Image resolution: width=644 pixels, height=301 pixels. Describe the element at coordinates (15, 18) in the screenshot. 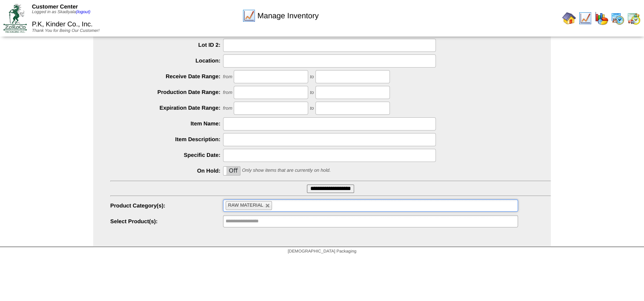

I see `img: ZoRoCo_Logo(Green%26Foil)%20jpg.webp` at that location.